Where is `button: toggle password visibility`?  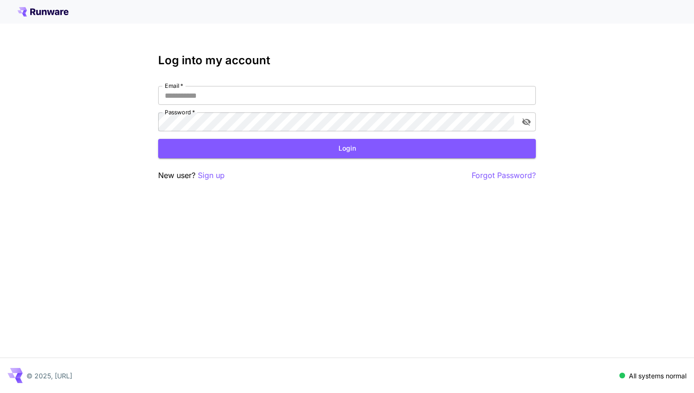
button: toggle password visibility is located at coordinates (527, 122).